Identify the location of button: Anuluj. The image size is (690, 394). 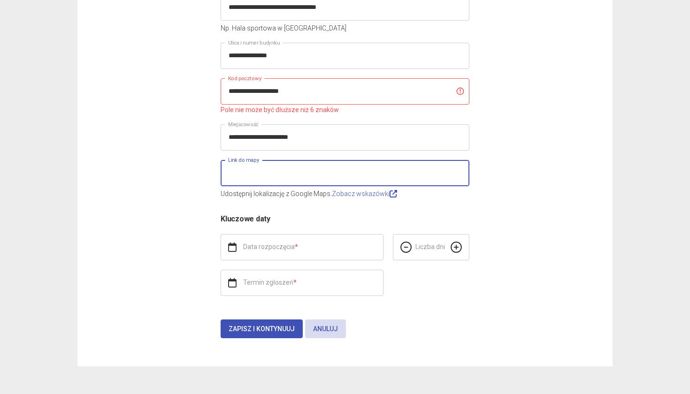
(325, 329).